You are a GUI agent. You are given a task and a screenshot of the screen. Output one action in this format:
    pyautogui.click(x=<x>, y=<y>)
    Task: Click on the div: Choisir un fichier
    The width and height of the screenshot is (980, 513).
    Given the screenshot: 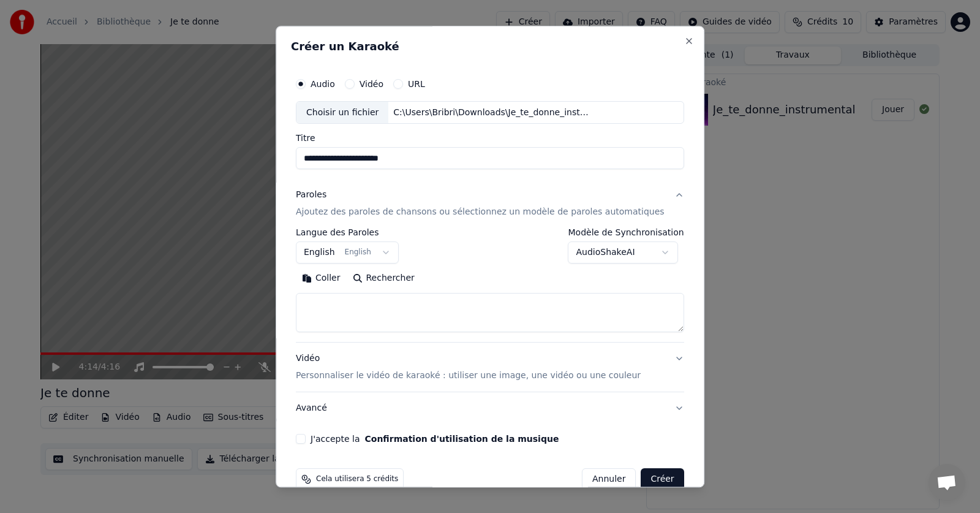 What is the action you would take?
    pyautogui.click(x=342, y=113)
    